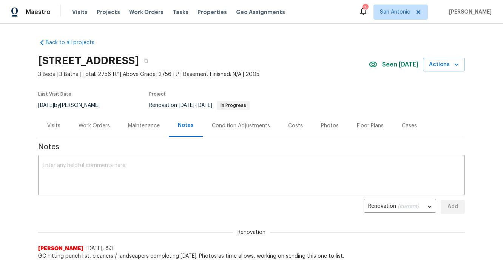 This screenshot has width=503, height=266. Describe the element at coordinates (146, 61) in the screenshot. I see `button: Copy Address` at that location.